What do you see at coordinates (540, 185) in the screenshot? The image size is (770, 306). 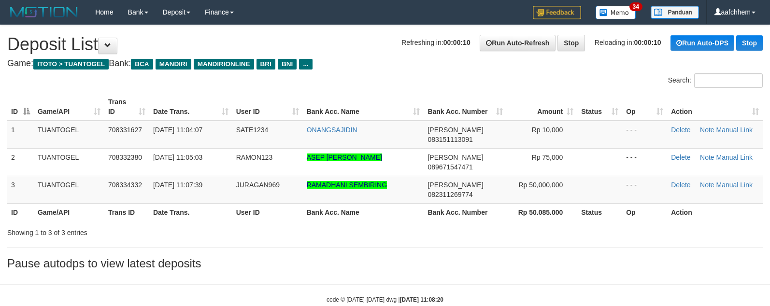 I see `span: Rp 50,000,000` at bounding box center [540, 185].